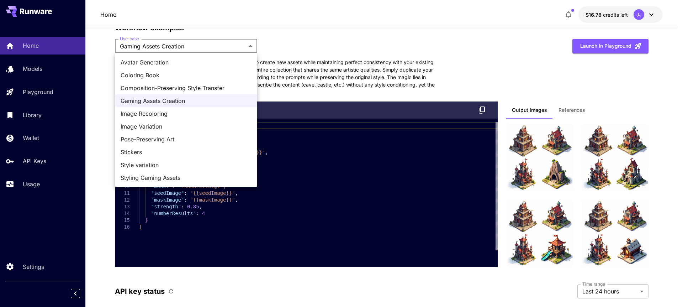  What do you see at coordinates (186, 75) in the screenshot?
I see `span: Coloring Book` at bounding box center [186, 75].